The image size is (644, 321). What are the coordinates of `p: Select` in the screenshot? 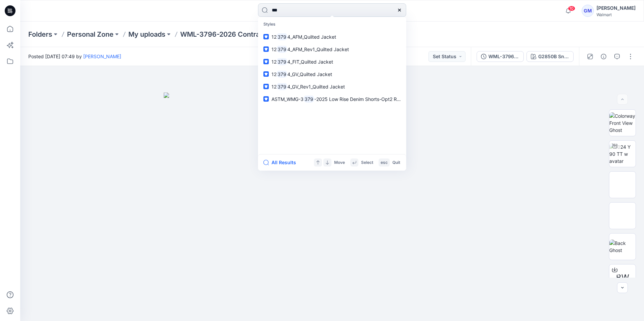 It's located at (367, 163).